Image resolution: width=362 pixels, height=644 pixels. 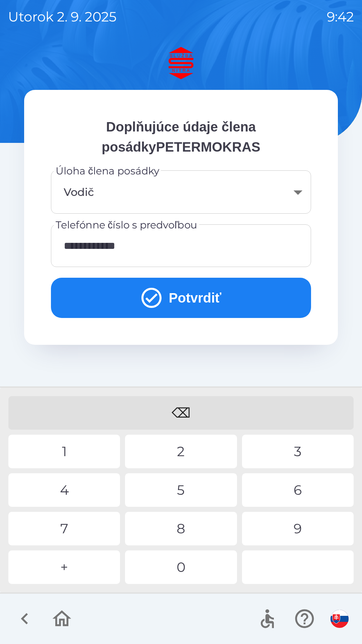 I want to click on img: Logo, so click(x=181, y=63).